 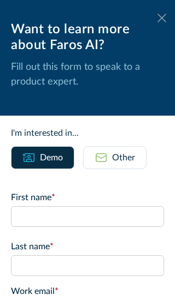 What do you see at coordinates (123, 158) in the screenshot?
I see `div: Other` at bounding box center [123, 158].